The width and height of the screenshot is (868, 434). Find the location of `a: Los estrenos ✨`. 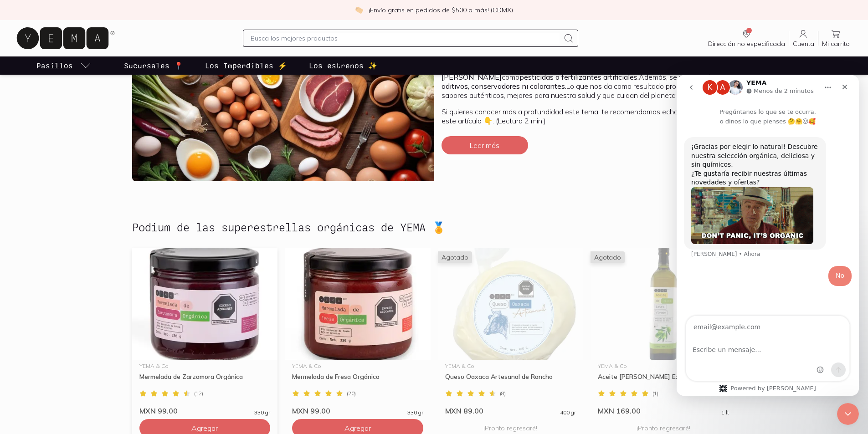

a: Los estrenos ✨ is located at coordinates (343, 65).